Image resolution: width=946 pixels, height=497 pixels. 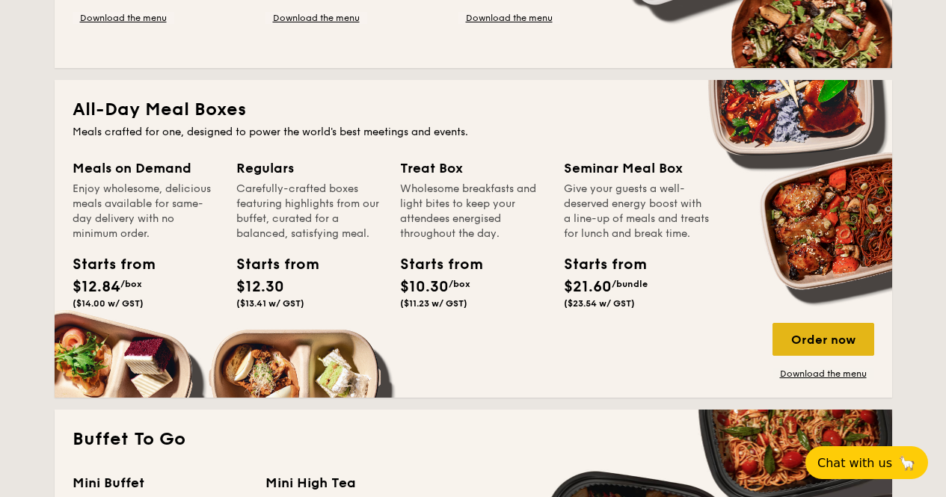 What do you see at coordinates (270, 304) in the screenshot?
I see `span: ($13.41 w/ GST)` at bounding box center [270, 304].